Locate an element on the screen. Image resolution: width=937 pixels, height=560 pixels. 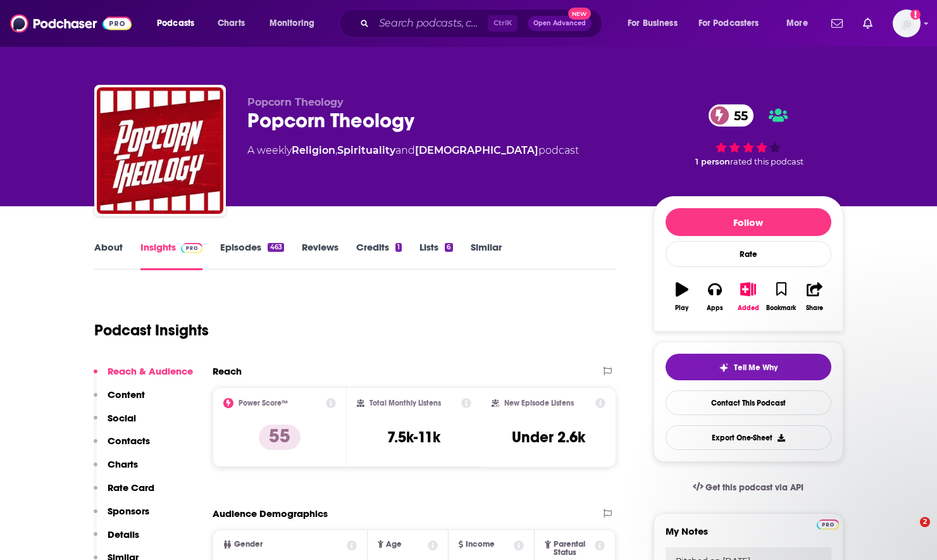
button: Follow is located at coordinates (748, 222).